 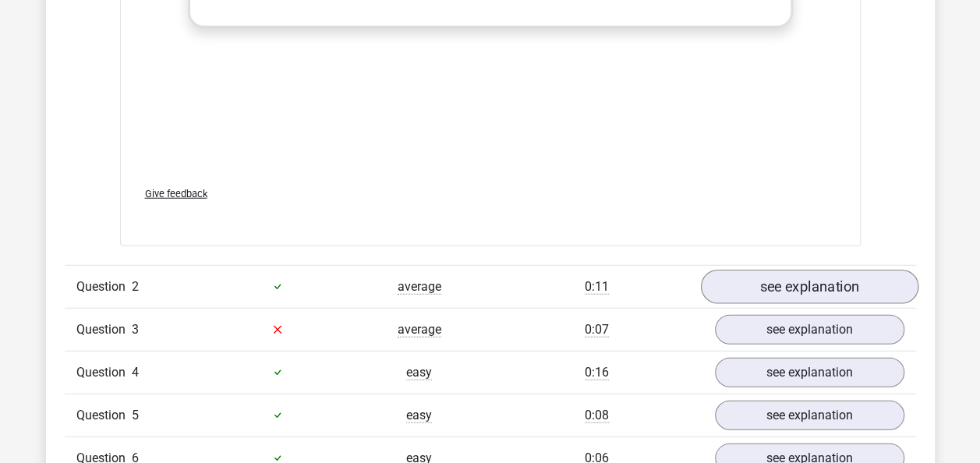 What do you see at coordinates (135, 372) in the screenshot?
I see `span: 4` at bounding box center [135, 372].